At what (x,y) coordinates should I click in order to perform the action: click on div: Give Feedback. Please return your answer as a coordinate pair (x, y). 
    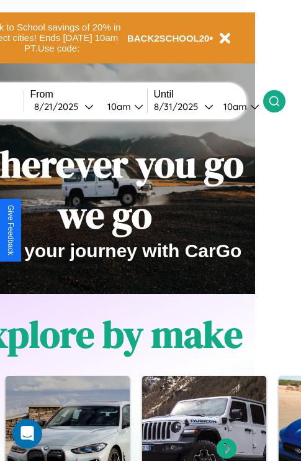
    Looking at the image, I should click on (11, 230).